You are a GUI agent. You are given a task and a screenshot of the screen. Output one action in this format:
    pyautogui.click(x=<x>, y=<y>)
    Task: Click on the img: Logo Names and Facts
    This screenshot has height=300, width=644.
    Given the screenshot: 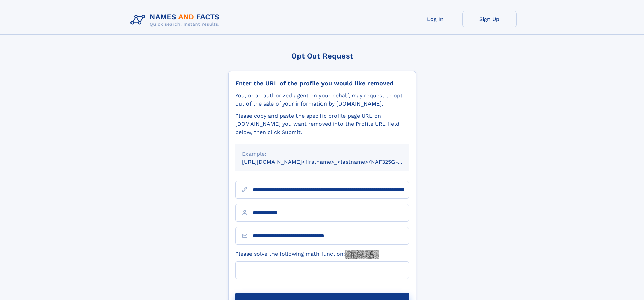 What is the action you would take?
    pyautogui.click(x=176, y=19)
    